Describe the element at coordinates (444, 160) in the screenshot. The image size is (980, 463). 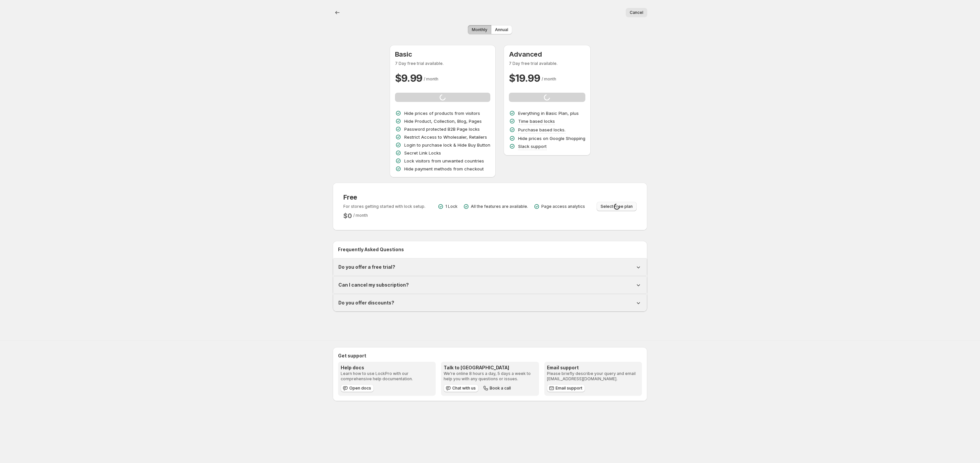
I see `p: Lock visitors from unwanted countries` at that location.